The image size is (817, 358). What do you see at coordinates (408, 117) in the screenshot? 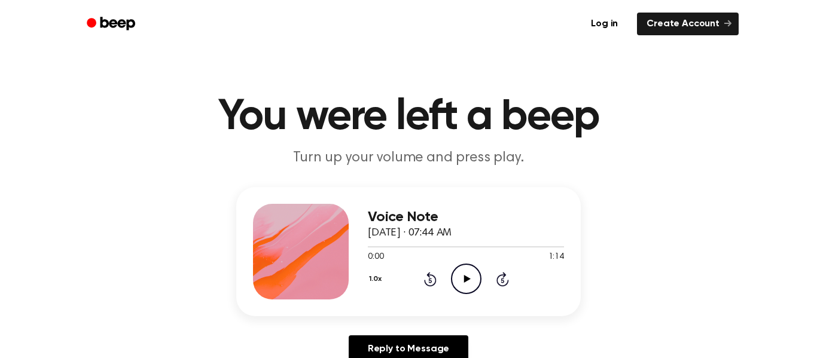
I see `h1: You were left a beep` at bounding box center [408, 117].